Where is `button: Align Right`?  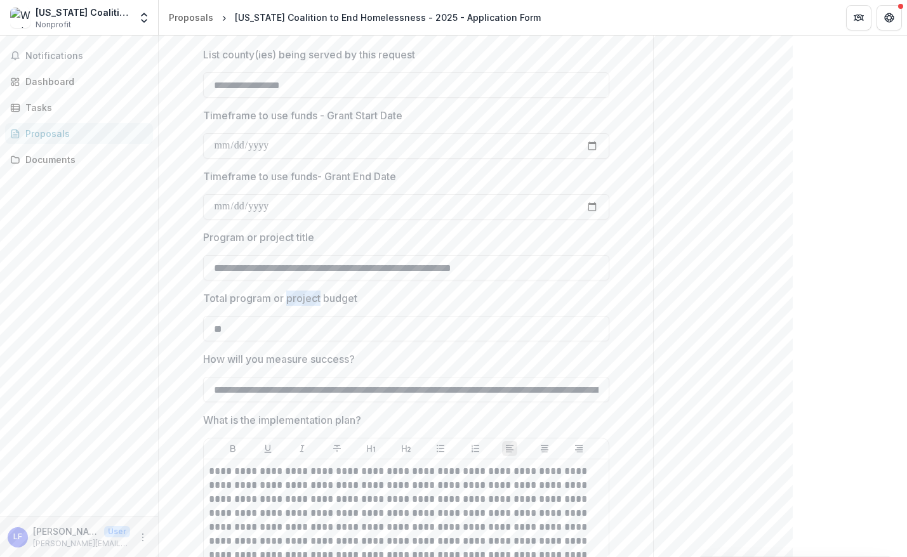
button: Align Right is located at coordinates (579, 449).